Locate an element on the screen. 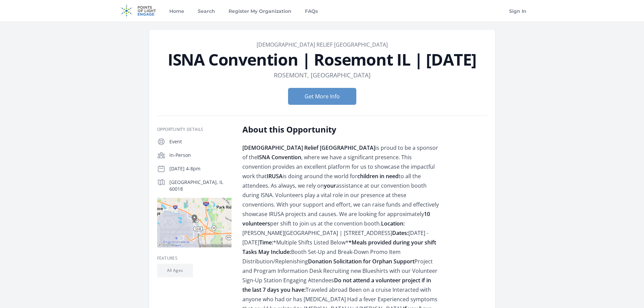 Image resolution: width=644 pixels, height=308 pixels. p: In-Person is located at coordinates (201, 155).